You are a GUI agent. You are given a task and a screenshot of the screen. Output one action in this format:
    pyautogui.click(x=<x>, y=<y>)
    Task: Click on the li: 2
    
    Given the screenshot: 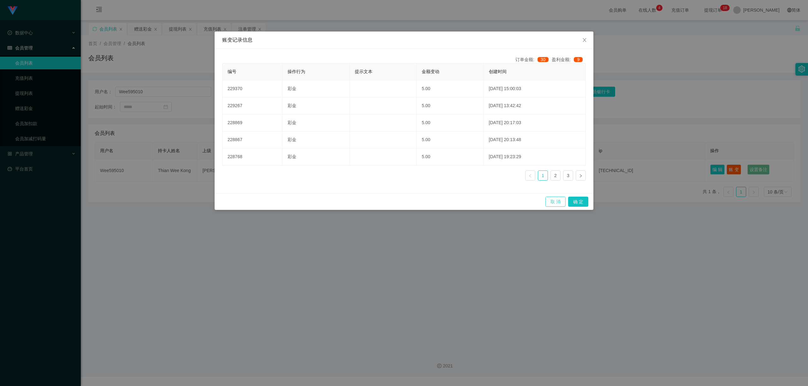 What is the action you would take?
    pyautogui.click(x=555, y=176)
    